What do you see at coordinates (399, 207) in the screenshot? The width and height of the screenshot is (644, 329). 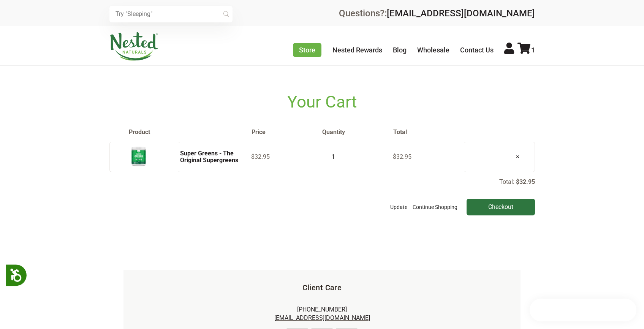 I see `button: Update` at bounding box center [399, 207].